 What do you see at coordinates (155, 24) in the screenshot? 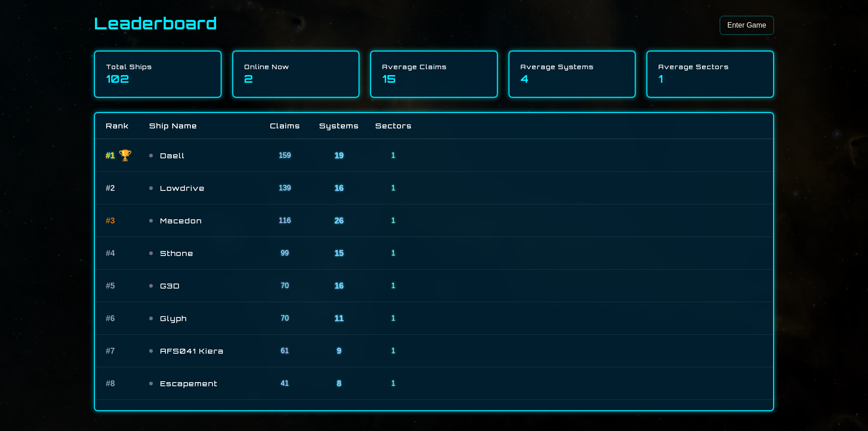
I see `h1: Leaderboard` at bounding box center [155, 24].